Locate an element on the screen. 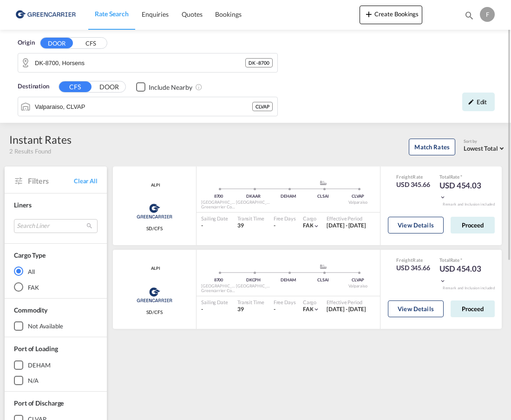 The height and width of the screenshot is (420, 511). button: Match Rates is located at coordinates (432, 147).